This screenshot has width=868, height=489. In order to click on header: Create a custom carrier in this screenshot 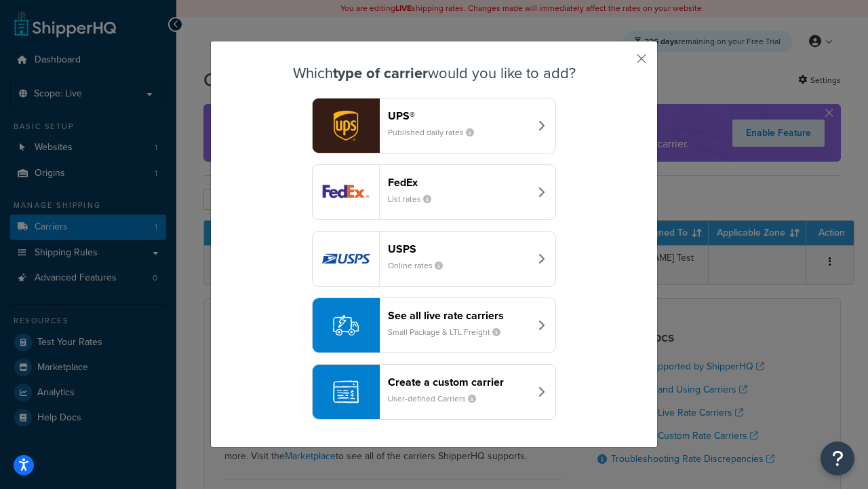, I will do `click(458, 381)`.